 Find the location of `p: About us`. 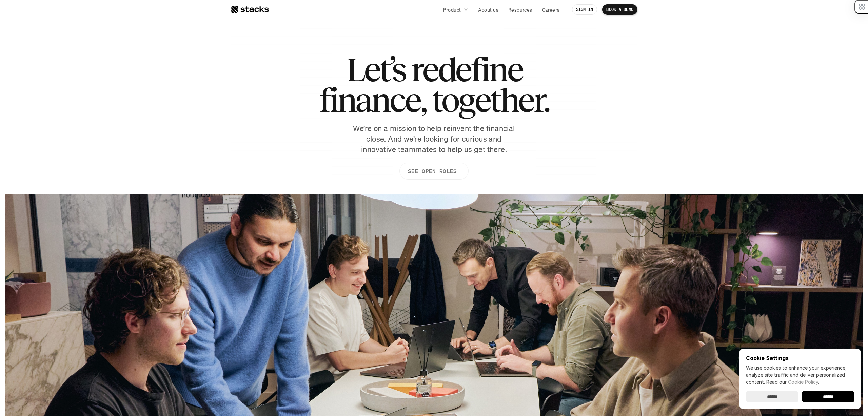

p: About us is located at coordinates (488, 10).